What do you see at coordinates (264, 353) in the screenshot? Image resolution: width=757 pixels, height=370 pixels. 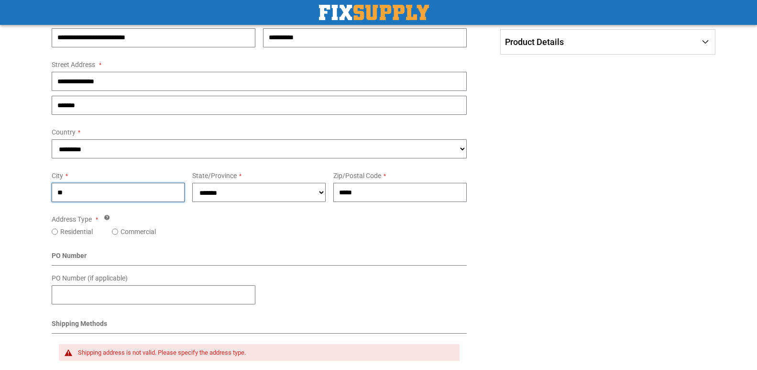 I see `div: Shipping address is not valid. Please specify the address type.` at bounding box center [264, 353].